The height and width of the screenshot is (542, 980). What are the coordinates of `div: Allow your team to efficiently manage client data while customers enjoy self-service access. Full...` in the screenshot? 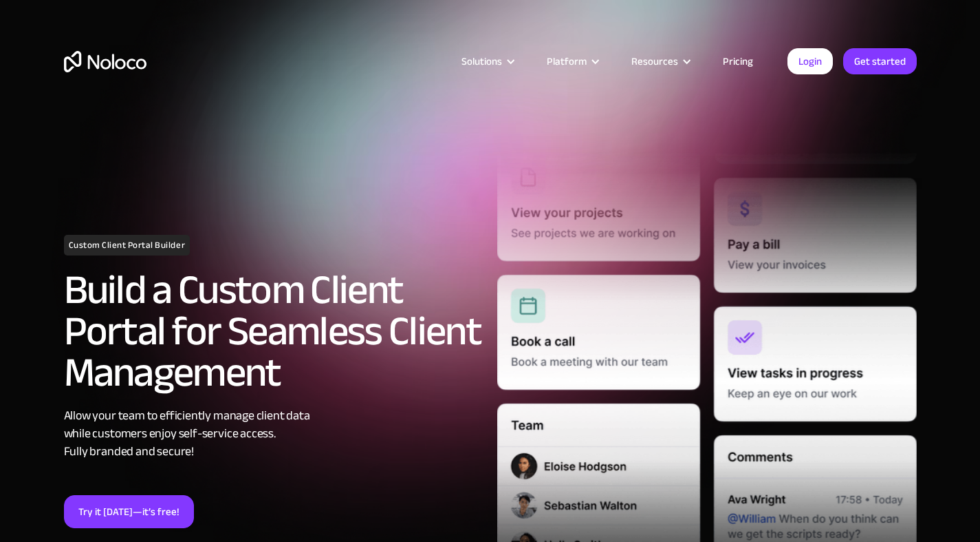 It's located at (274, 434).